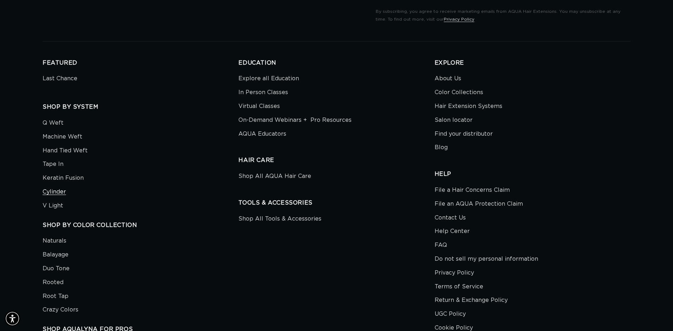 The height and width of the screenshot is (331, 673). I want to click on a: Balayage, so click(55, 254).